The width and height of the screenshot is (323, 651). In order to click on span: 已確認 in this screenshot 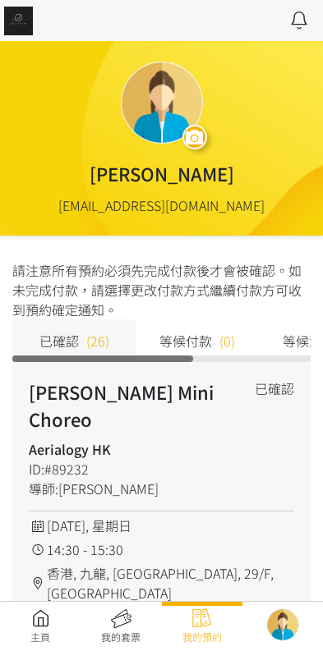, I will do `click(59, 341)`.